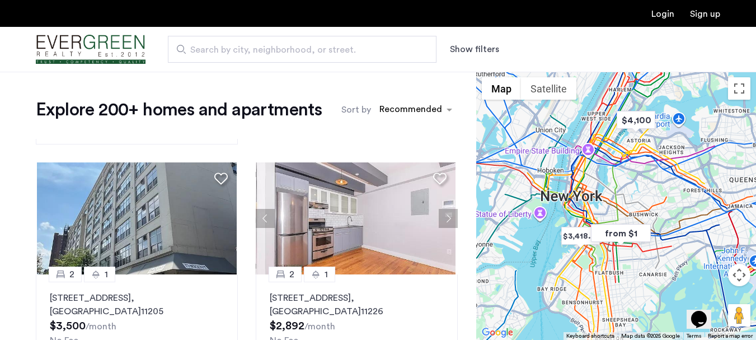 The width and height of the screenshot is (756, 340). Describe the element at coordinates (91, 49) in the screenshot. I see `a: Cazamio Logo` at that location.